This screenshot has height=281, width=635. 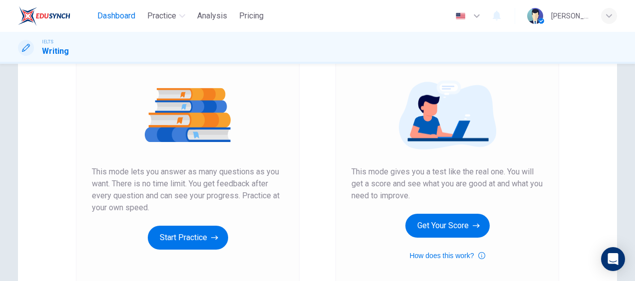 I want to click on span: IELTS, so click(x=47, y=42).